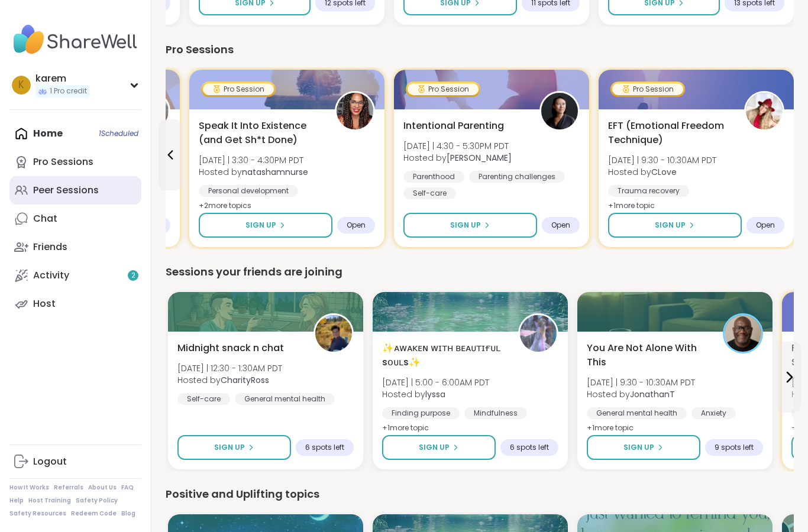 The image size is (808, 532). What do you see at coordinates (355, 111) in the screenshot?
I see `img: natashamnurse` at bounding box center [355, 111].